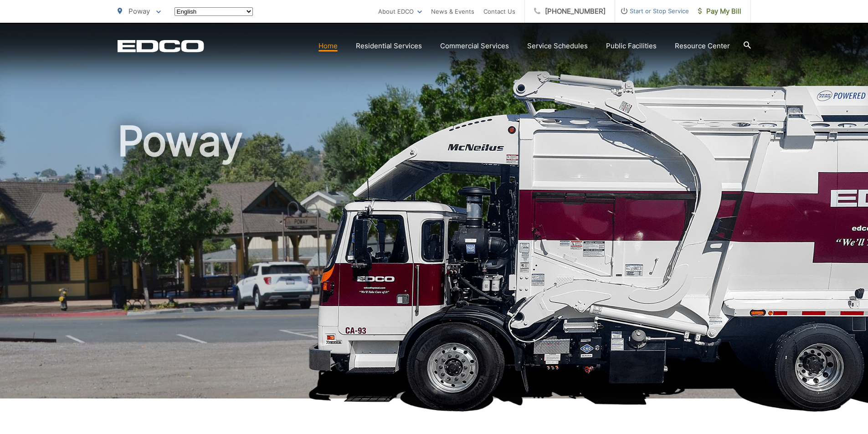 This screenshot has height=434, width=868. Describe the element at coordinates (161, 46) in the screenshot. I see `a: EDCD logo. Return to the homepage.` at that location.